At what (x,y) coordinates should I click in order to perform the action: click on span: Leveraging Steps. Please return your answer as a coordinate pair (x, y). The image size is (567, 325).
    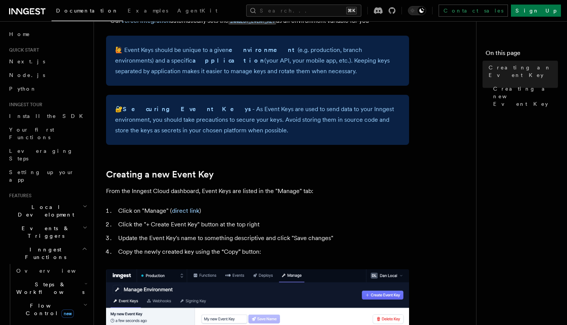
    Looking at the image, I should click on (41, 155).